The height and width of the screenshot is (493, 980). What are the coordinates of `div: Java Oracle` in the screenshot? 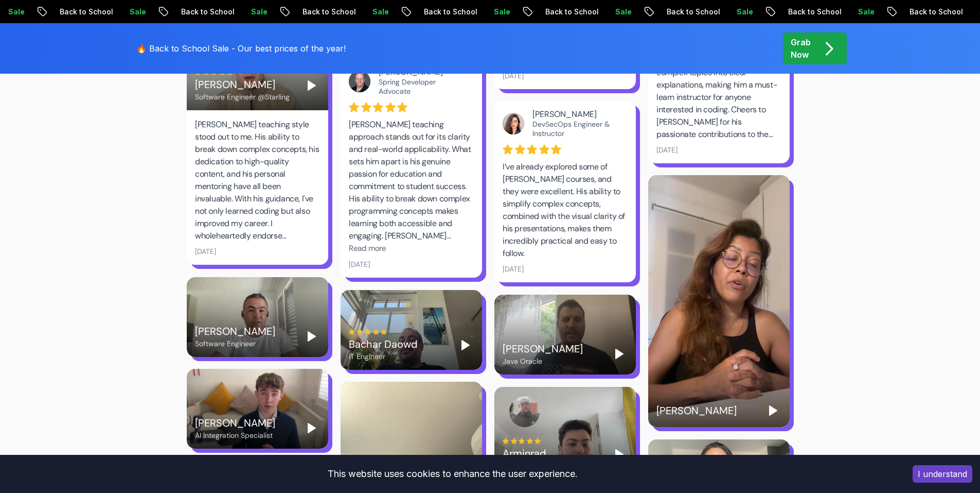 It's located at (543, 361).